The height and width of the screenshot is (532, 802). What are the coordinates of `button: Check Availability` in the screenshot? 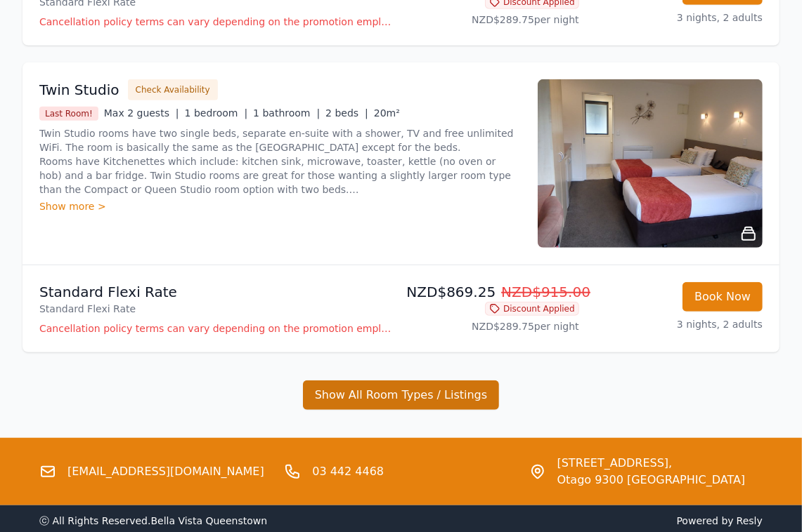 It's located at (173, 90).